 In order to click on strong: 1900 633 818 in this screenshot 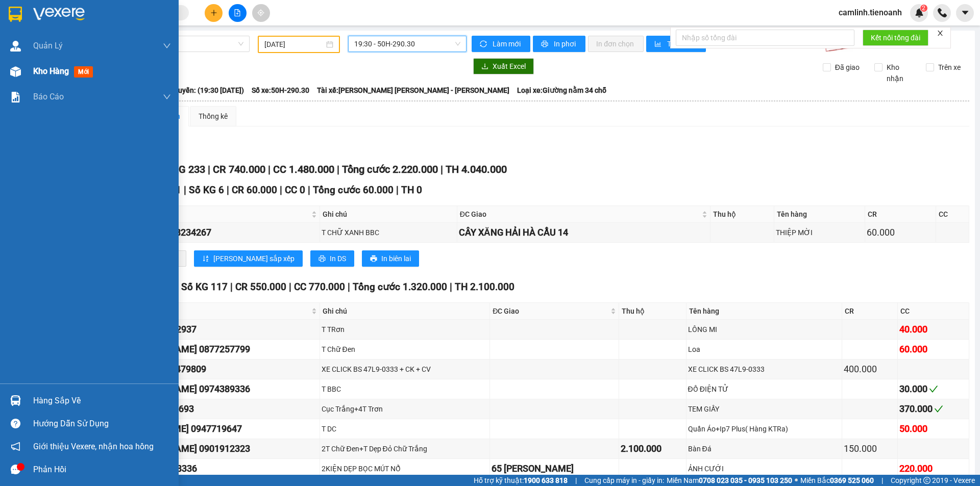, I will do `click(546, 480)`.